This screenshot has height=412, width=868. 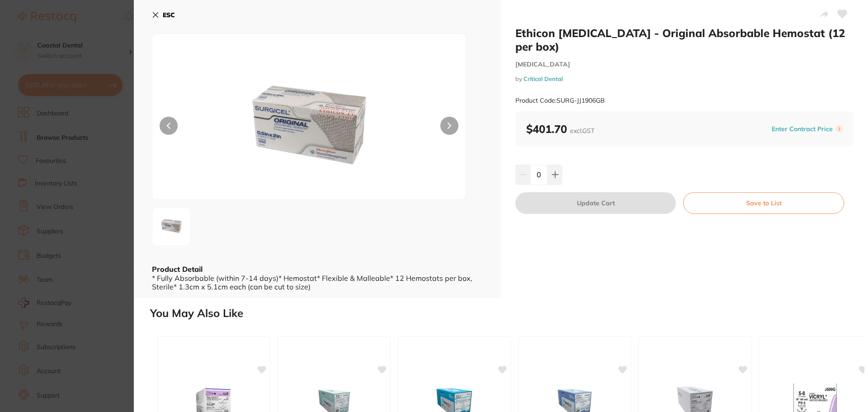 I want to click on button: ESC, so click(x=163, y=15).